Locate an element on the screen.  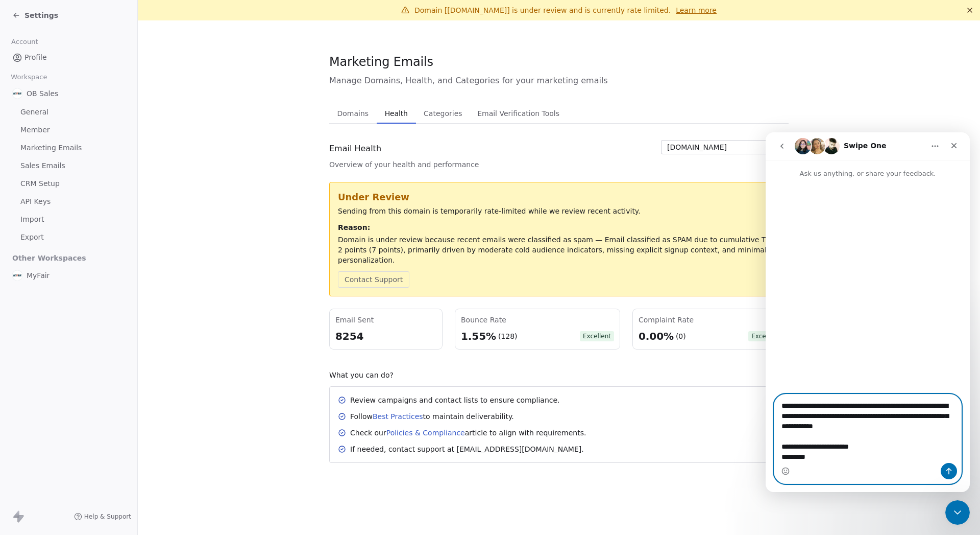
span: CRM Setup is located at coordinates (40, 183).